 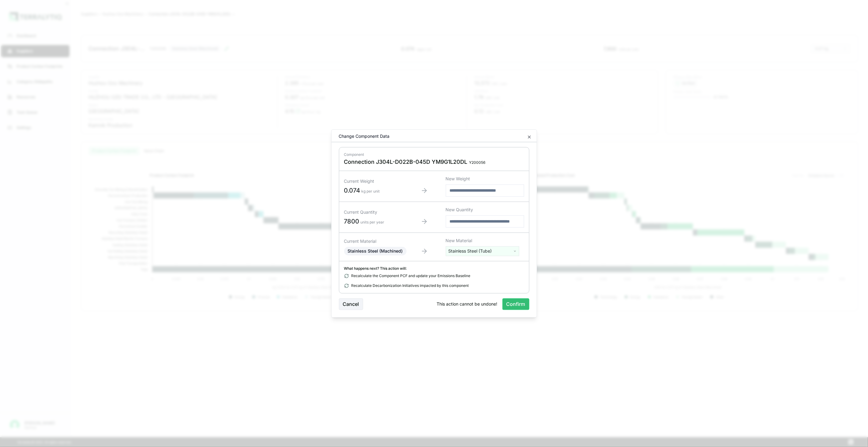 I want to click on div: What happens next? This action will:, so click(x=434, y=269).